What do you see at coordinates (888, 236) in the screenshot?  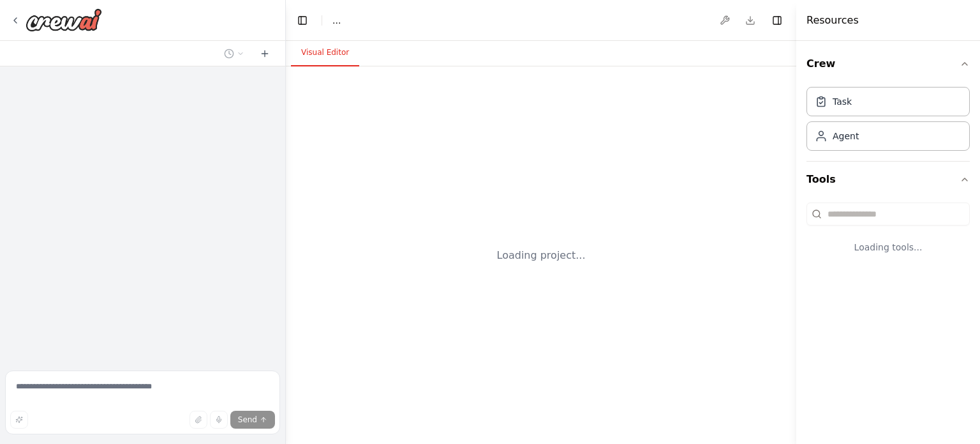 I see `div: Tools` at bounding box center [888, 236].